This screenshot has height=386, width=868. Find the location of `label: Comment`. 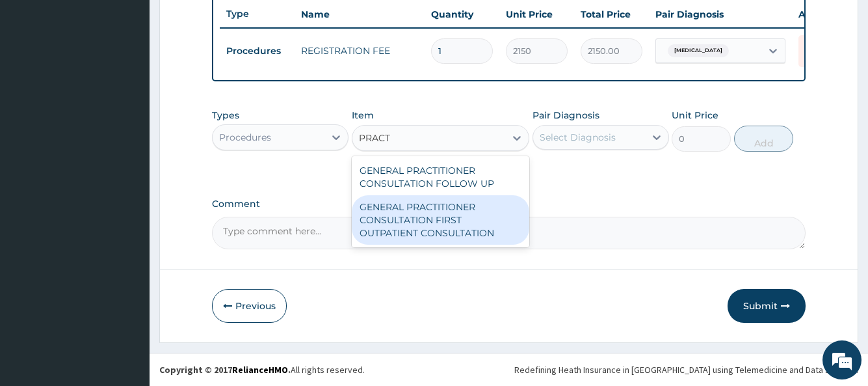

label: Comment is located at coordinates (509, 203).